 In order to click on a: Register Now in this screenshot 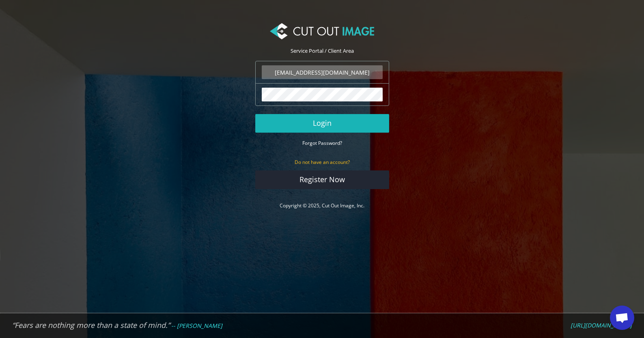, I will do `click(322, 180)`.